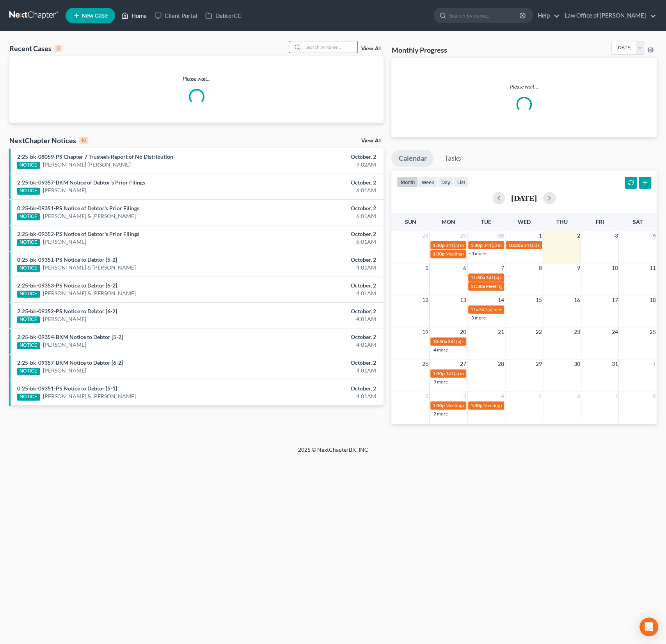 The height and width of the screenshot is (644, 666). What do you see at coordinates (614, 332) in the screenshot?
I see `span: 24` at bounding box center [614, 332].